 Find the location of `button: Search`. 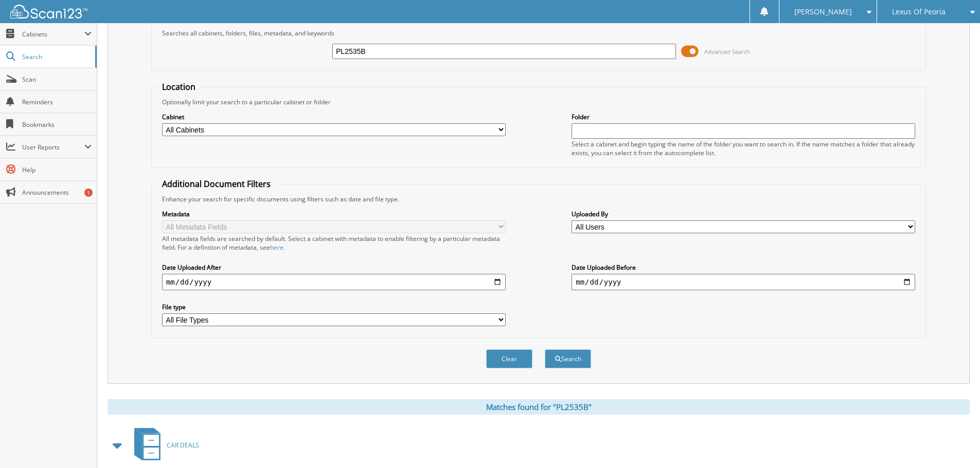

button: Search is located at coordinates (567, 359).